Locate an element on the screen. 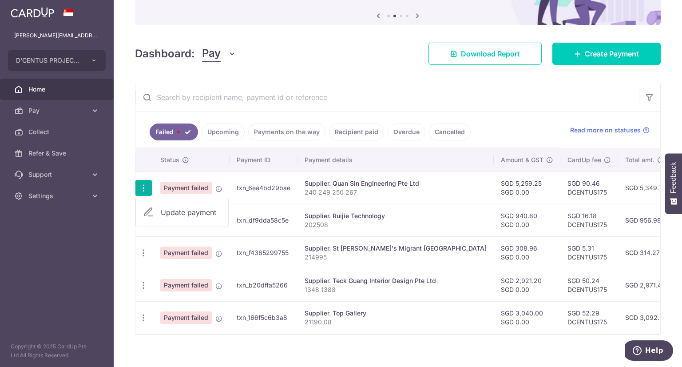 This screenshot has width=682, height=367. td: SGD 3,040.00 SGD 0.00 is located at coordinates (527, 317).